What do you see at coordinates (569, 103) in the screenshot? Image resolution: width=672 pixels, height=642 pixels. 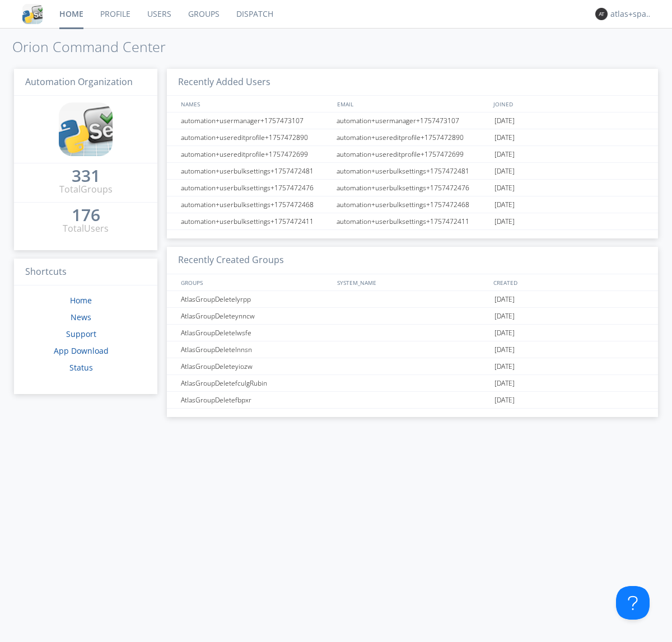 I see `div: JOINED` at bounding box center [569, 103].